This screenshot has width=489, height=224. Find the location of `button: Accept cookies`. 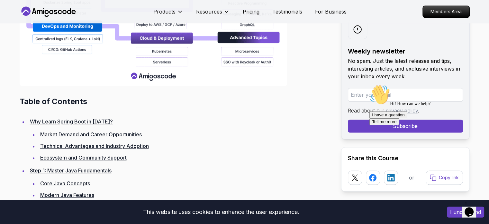

button: Accept cookies is located at coordinates (466, 212).